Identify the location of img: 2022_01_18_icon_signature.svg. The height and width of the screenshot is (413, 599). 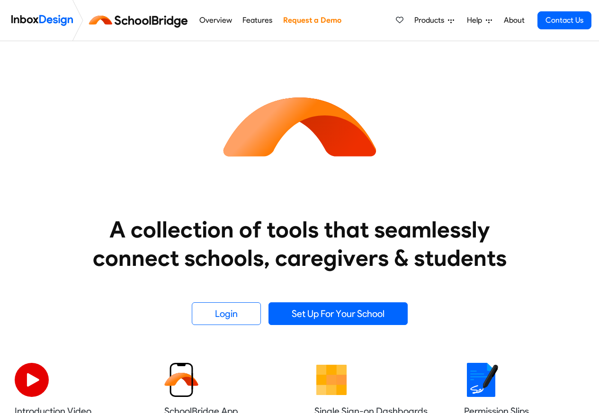
(481, 380).